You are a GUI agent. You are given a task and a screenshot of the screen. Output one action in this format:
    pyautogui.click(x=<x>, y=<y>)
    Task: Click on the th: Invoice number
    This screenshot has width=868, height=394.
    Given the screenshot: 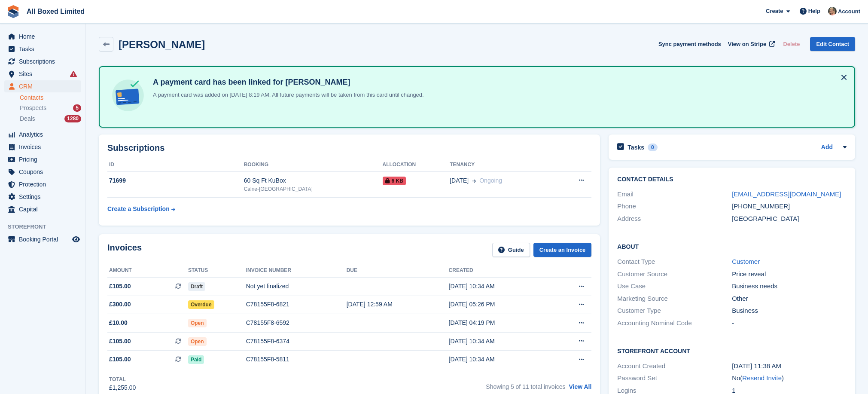 What is the action you would take?
    pyautogui.click(x=296, y=271)
    